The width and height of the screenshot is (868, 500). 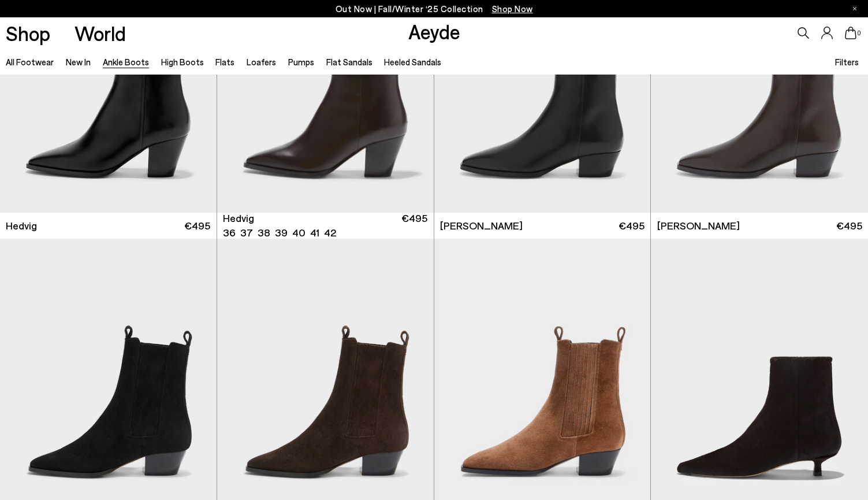 I want to click on span: 0, so click(x=859, y=33).